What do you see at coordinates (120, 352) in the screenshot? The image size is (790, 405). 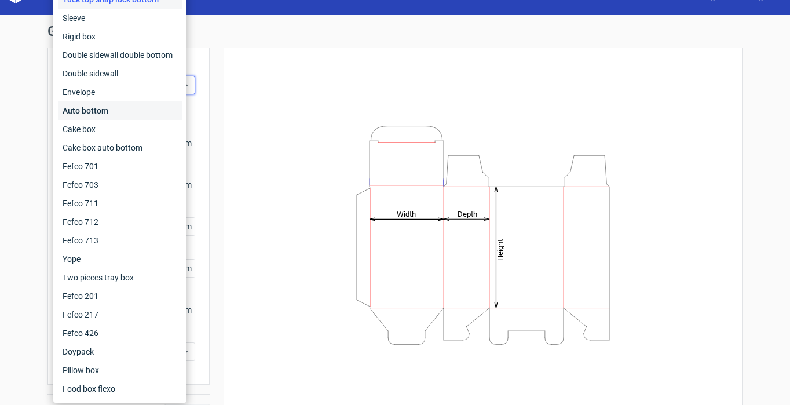 I see `div: Doypack` at bounding box center [120, 352].